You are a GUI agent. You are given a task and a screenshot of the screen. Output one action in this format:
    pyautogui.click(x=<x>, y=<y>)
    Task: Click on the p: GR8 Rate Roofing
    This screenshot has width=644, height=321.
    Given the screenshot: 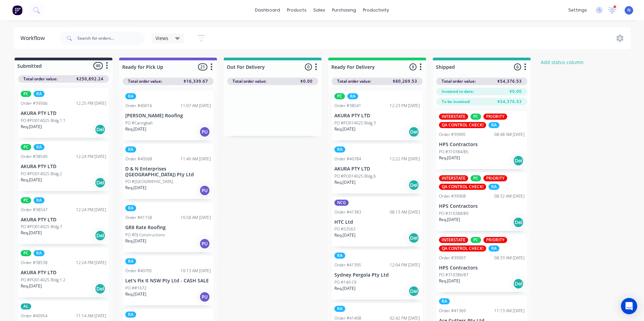 What is the action you would take?
    pyautogui.click(x=168, y=227)
    